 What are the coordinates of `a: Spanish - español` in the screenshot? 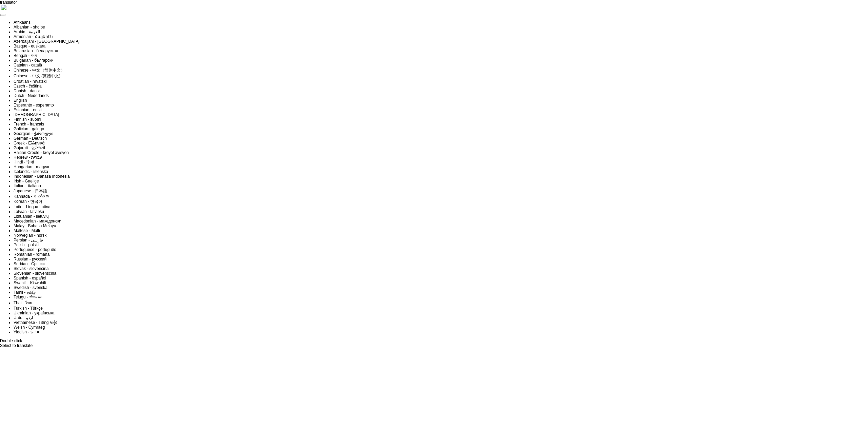 It's located at (30, 278).